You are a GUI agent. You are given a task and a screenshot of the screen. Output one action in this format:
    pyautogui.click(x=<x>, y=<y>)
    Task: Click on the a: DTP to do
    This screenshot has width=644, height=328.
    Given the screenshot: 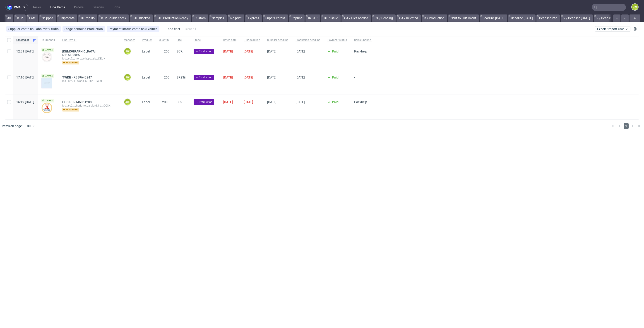 What is the action you would take?
    pyautogui.click(x=88, y=18)
    